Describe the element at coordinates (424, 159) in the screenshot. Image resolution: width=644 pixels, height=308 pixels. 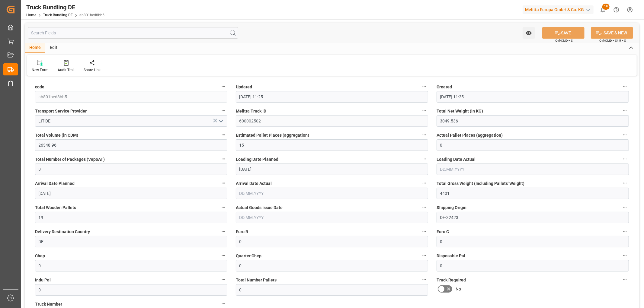
I see `button: Loading Date Planned` at that location.